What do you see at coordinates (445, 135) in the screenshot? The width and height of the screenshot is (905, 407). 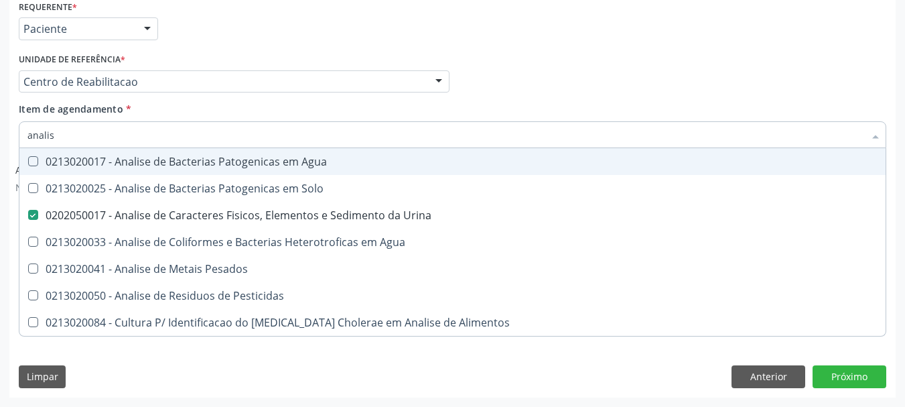 I see `input: Buscar por procedimentos` at bounding box center [445, 135].